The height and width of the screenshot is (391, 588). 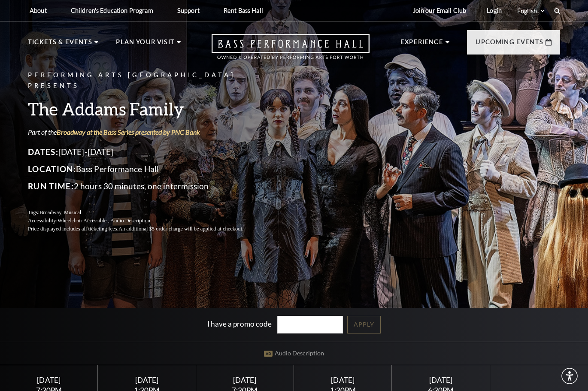 What do you see at coordinates (146, 186) in the screenshot?
I see `p: 2 hours 30 minutes, one intermission` at bounding box center [146, 186].